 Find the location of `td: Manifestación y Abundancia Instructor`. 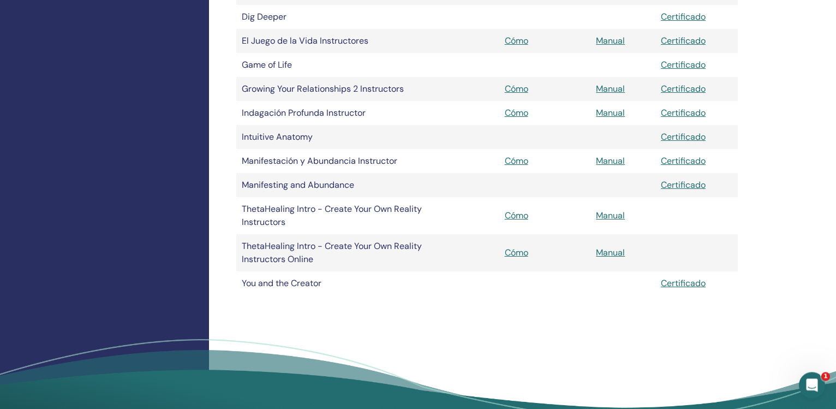

td: Manifestación y Abundancia Instructor is located at coordinates (335, 161).